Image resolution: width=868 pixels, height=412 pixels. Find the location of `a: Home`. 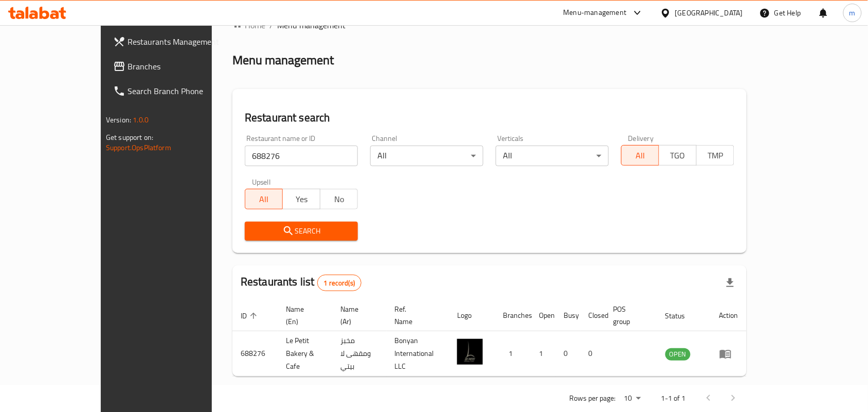

a: Home is located at coordinates (249, 25).